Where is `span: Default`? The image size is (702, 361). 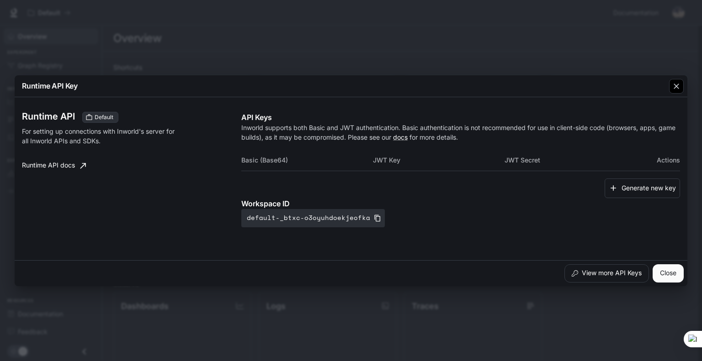
span: Default is located at coordinates (104, 117).